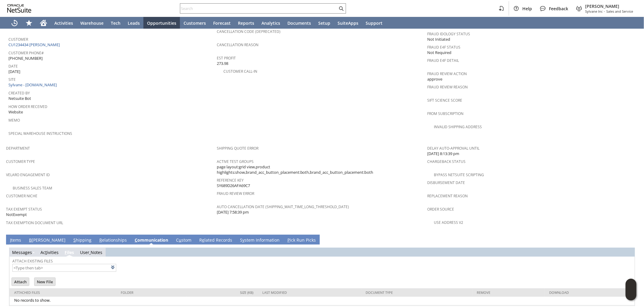 This screenshot has height=308, width=644. I want to click on a: Items, so click(15, 240).